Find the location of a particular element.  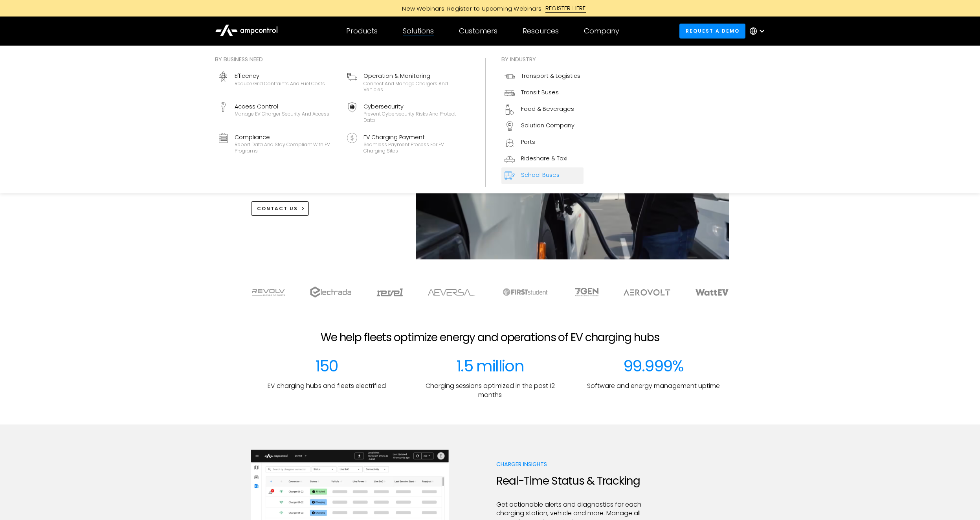

div: 1.5 million is located at coordinates (490, 366).